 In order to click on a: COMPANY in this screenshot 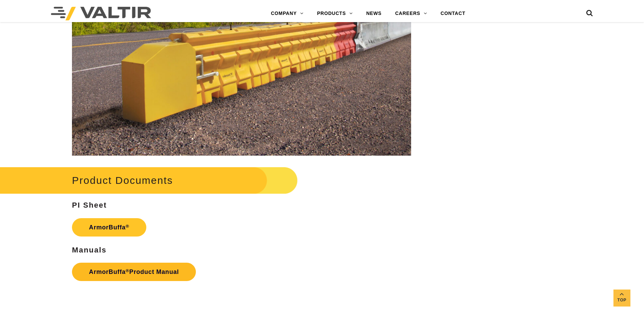, I will do `click(287, 14)`.